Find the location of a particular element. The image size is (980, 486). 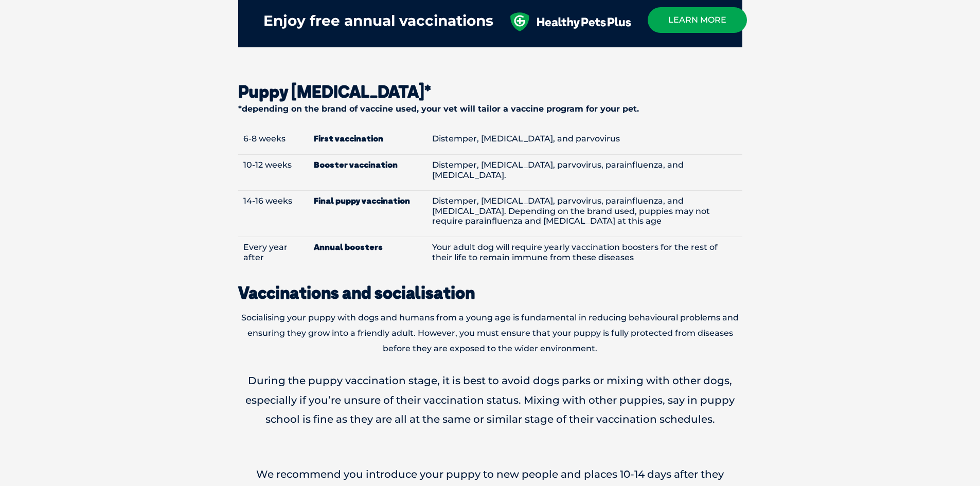

td: Every year after is located at coordinates (274, 255).